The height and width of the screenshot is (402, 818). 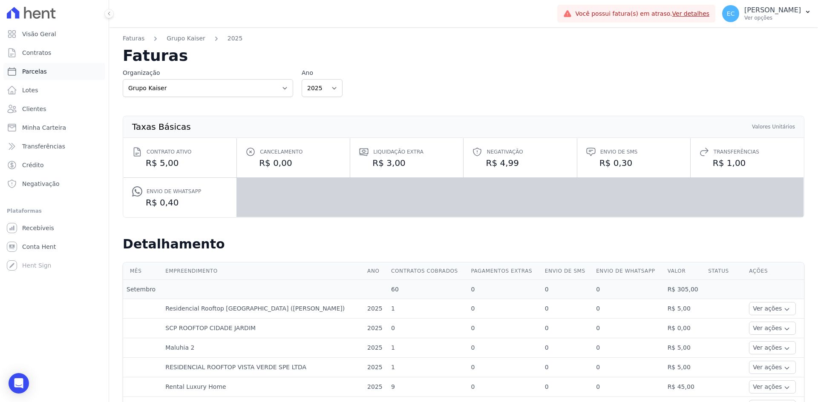 I want to click on a: Parcelas, so click(x=54, y=72).